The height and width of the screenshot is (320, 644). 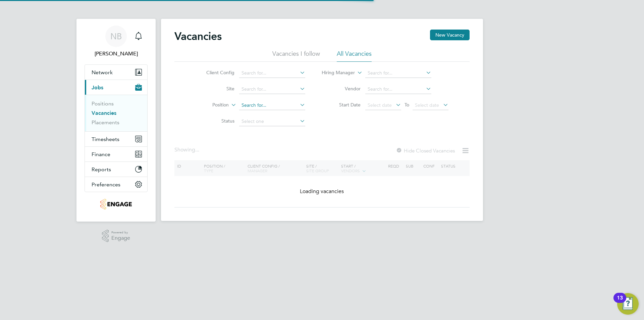 I want to click on span: Reports, so click(x=101, y=169).